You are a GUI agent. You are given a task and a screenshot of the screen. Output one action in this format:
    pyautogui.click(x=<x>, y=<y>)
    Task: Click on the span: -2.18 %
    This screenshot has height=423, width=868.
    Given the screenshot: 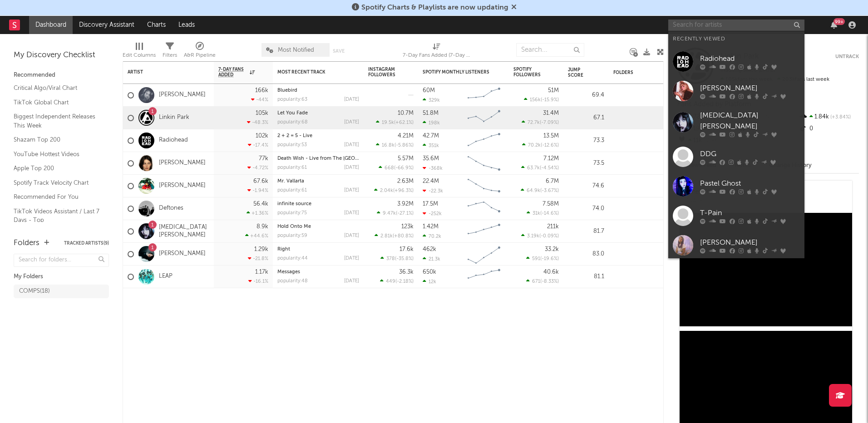 What is the action you would take?
    pyautogui.click(x=404, y=281)
    